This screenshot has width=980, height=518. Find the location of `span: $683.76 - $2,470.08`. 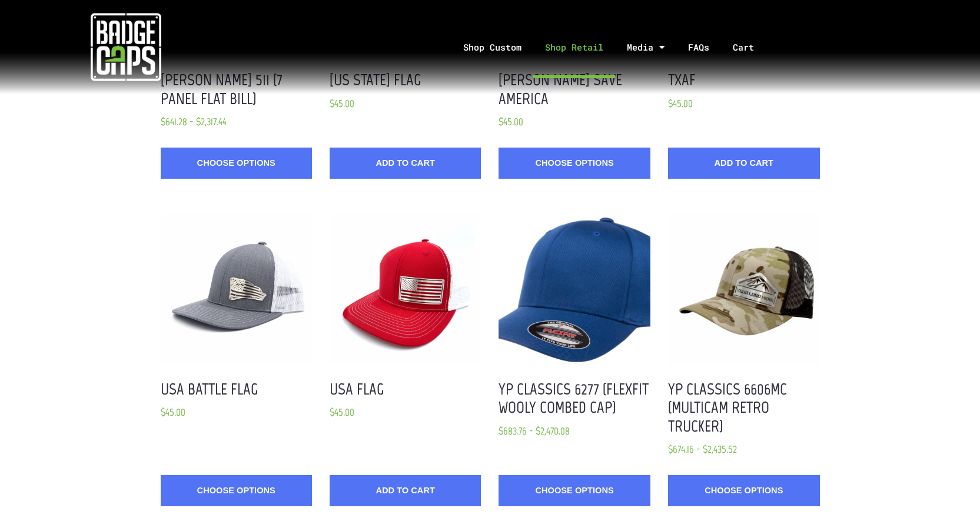

span: $683.76 - $2,470.08 is located at coordinates (534, 431).